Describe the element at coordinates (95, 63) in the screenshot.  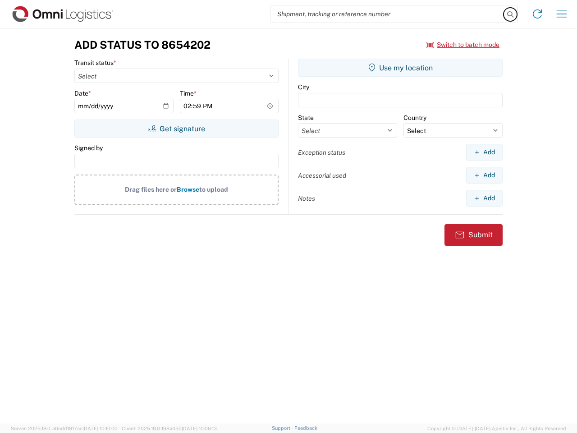
I see `label: Transit status` at that location.